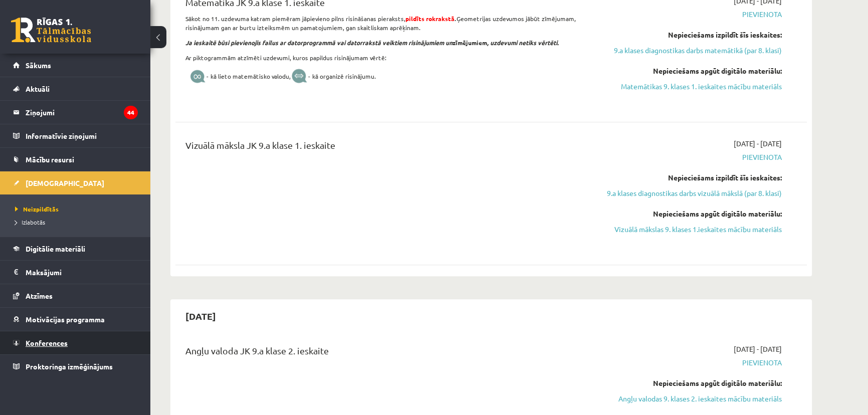 The width and height of the screenshot is (868, 415). I want to click on div: Angļu valoda JK 9.a klase 2. ieskaite, so click(382, 353).